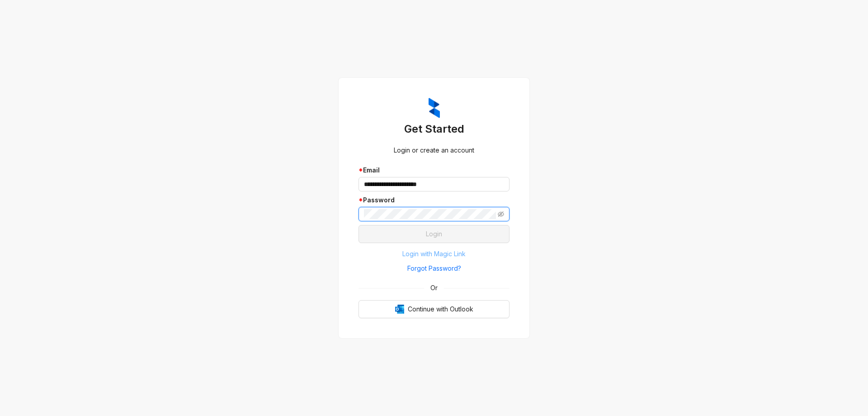 The width and height of the screenshot is (868, 416). I want to click on img: ZumaIcon, so click(434, 108).